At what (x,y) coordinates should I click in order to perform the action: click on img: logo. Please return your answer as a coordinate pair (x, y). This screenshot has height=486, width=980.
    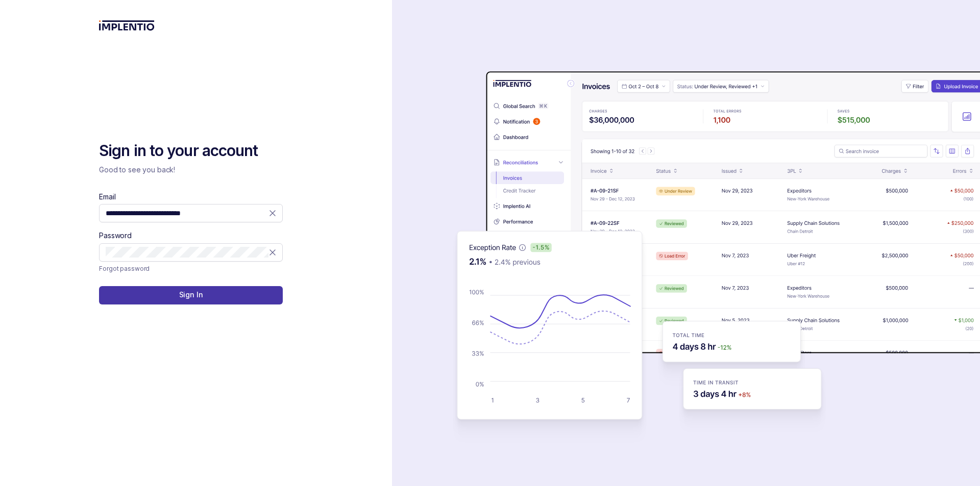
    Looking at the image, I should click on (126, 26).